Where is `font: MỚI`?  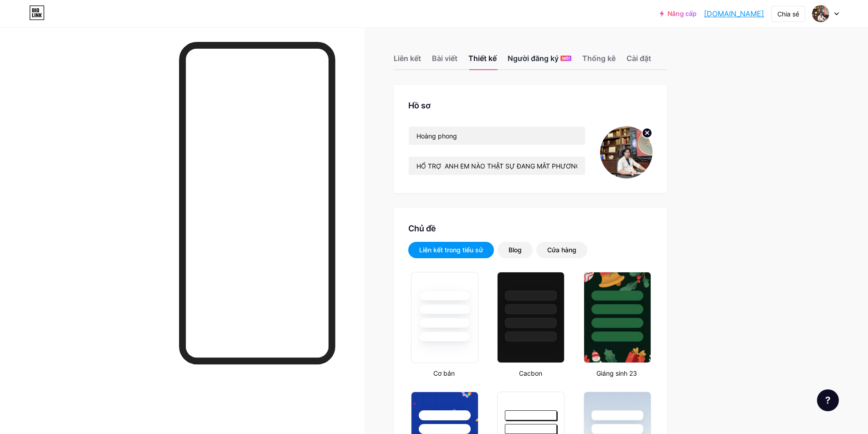 font: MỚI is located at coordinates (566, 58).